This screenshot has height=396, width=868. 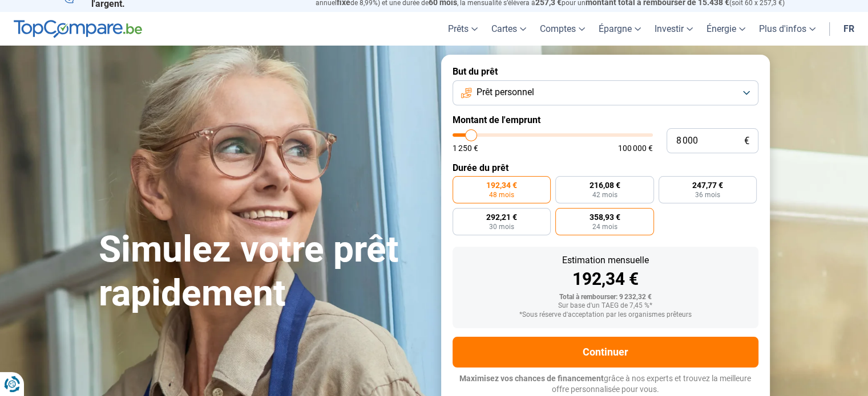 What do you see at coordinates (604, 195) in the screenshot?
I see `span: 42 mois` at bounding box center [604, 195].